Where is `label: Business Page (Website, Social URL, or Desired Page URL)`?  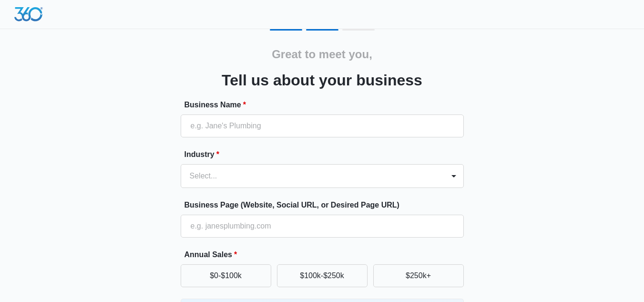 label: Business Page (Website, Social URL, or Desired Page URL) is located at coordinates (326, 205).